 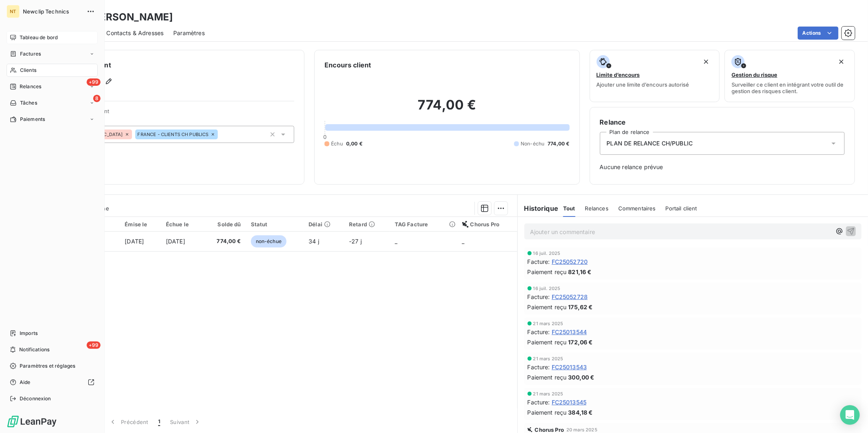 What do you see at coordinates (424, 224) in the screenshot?
I see `div: TAG Facture` at bounding box center [424, 224].